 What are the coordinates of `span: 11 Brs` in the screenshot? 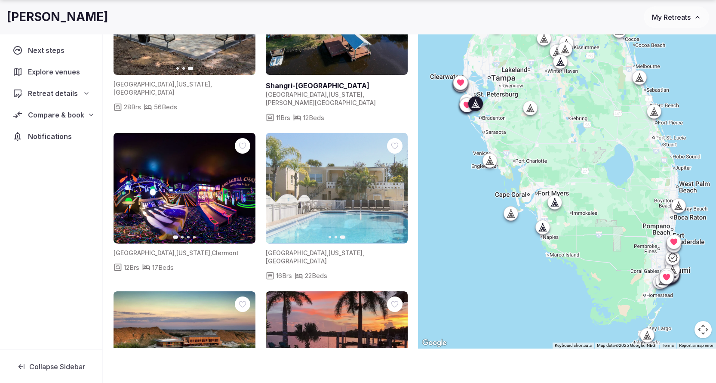 It's located at (283, 117).